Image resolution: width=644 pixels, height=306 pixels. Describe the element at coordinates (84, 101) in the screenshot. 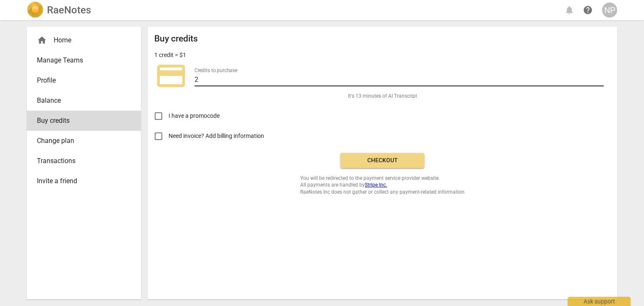

I see `a: Balance` at that location.